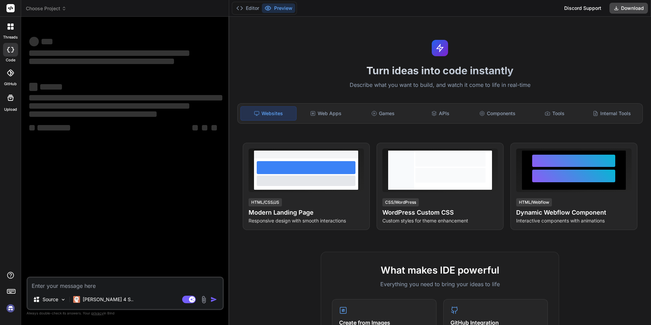 The image size is (651, 325). I want to click on div: Discord Support, so click(582, 8).